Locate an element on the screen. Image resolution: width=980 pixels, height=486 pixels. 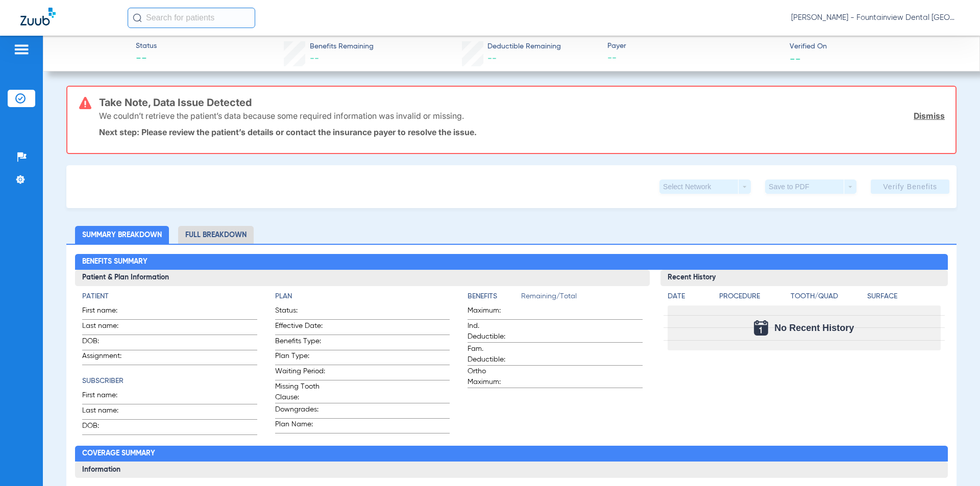
img: hamburger-icon is located at coordinates (21, 49).